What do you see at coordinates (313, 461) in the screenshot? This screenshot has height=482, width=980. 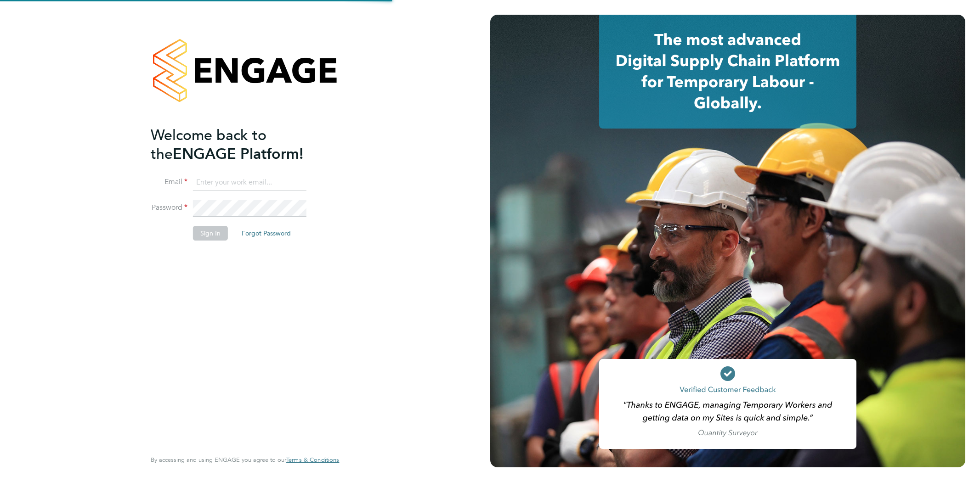 I see `a: Terms & Conditions` at bounding box center [313, 461].